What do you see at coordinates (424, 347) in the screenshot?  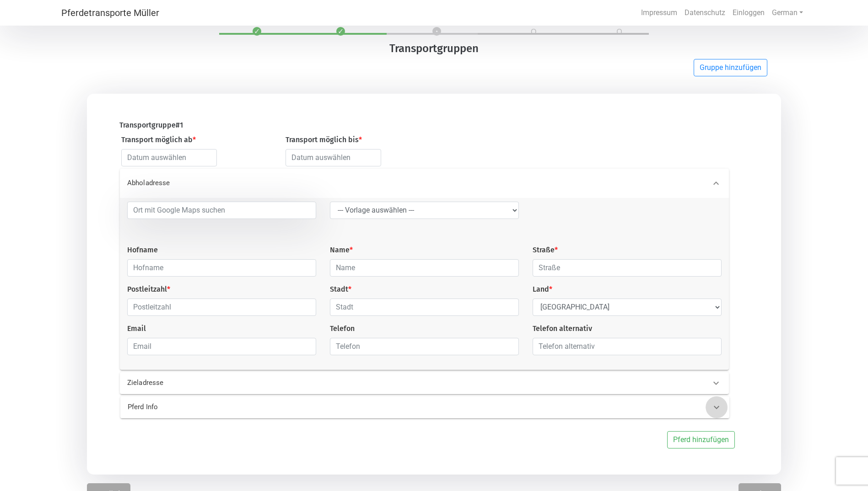 I see `input: Telefon` at bounding box center [424, 347].